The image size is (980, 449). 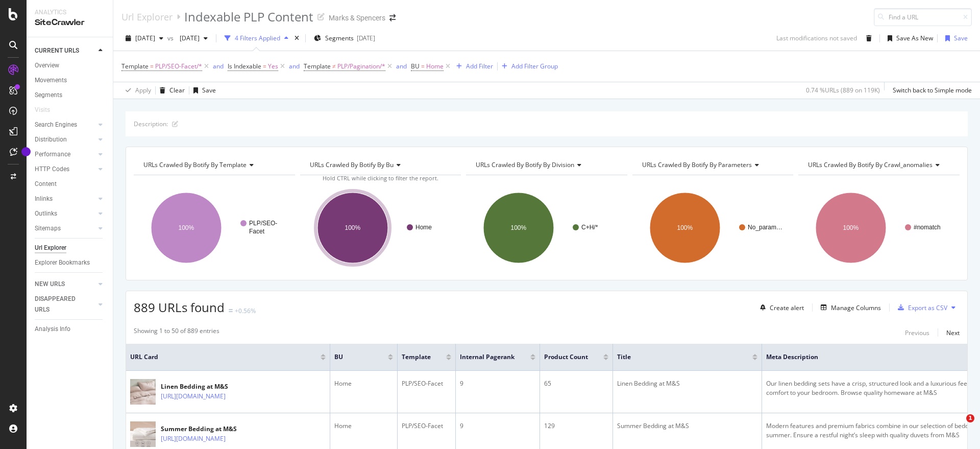 I want to click on div: Visits, so click(x=43, y=110).